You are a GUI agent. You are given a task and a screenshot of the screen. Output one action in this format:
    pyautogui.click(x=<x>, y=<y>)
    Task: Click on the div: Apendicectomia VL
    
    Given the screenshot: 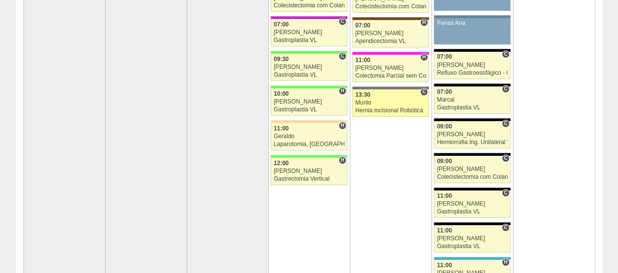 What is the action you would take?
    pyautogui.click(x=390, y=41)
    